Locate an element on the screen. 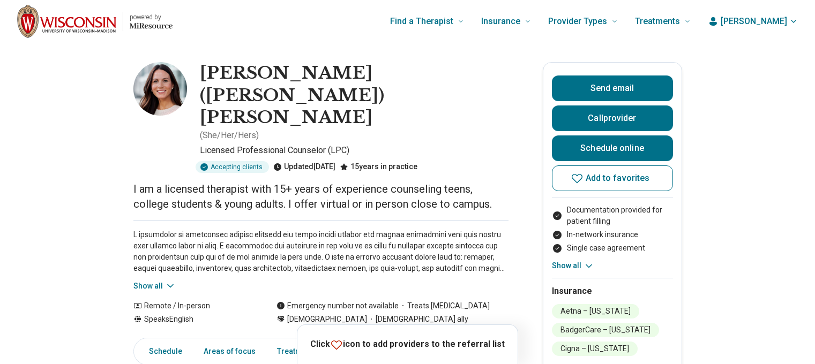 The width and height of the screenshot is (815, 364). span: Find a Therapist is located at coordinates (421, 21).